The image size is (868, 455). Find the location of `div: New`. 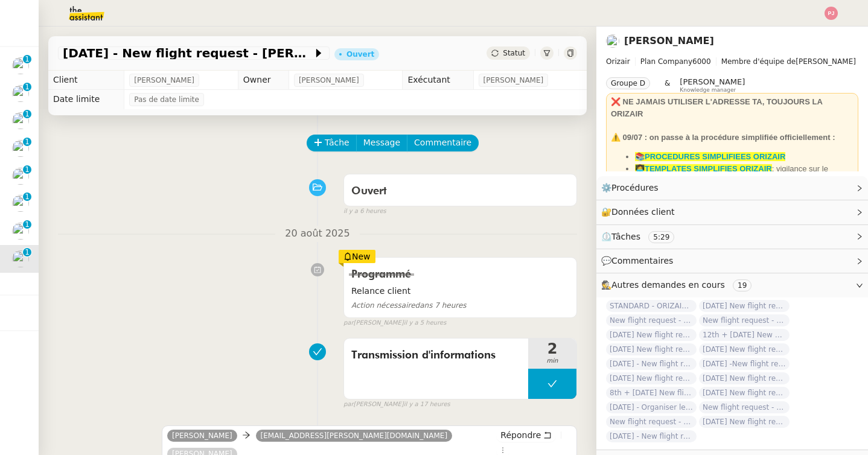

div: New is located at coordinates (356, 256).